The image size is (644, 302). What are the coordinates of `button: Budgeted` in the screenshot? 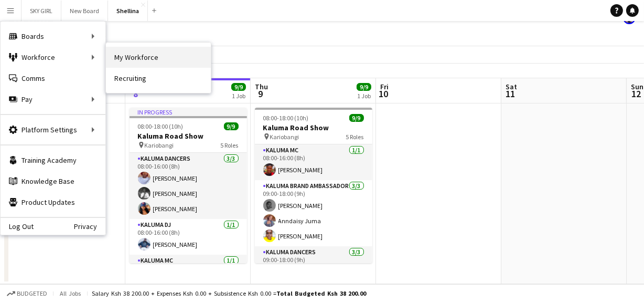 It's located at (27, 293).